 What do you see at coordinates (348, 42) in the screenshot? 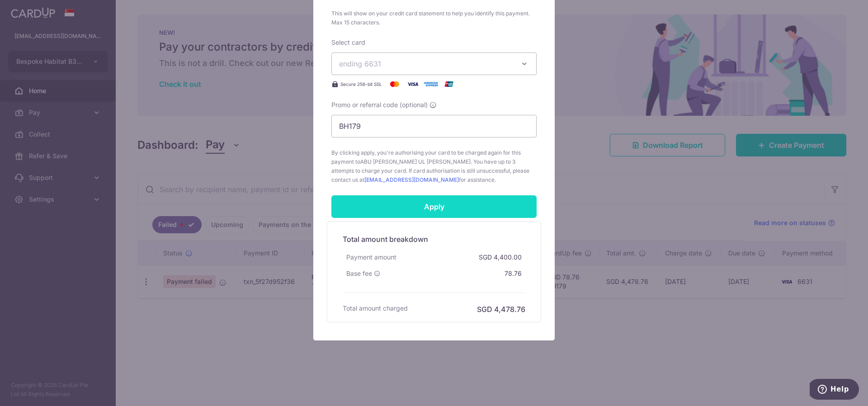
I see `label: Select card` at bounding box center [348, 42].